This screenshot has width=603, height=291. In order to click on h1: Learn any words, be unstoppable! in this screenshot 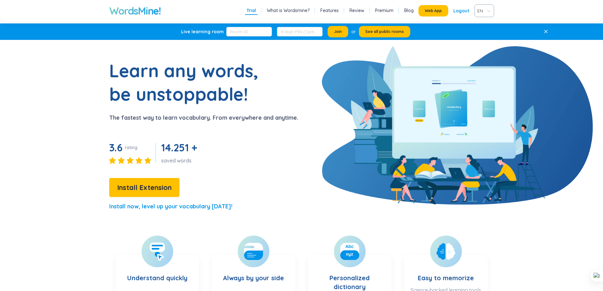, I will do `click(188, 82)`.